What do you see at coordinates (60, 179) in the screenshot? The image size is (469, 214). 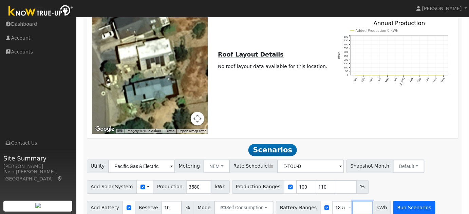 I see `a: Map` at bounding box center [60, 179].